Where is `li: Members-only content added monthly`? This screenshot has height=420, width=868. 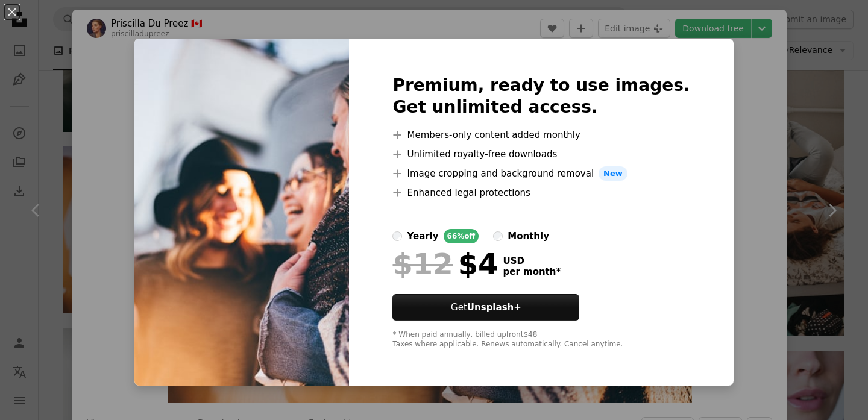
li: Members-only content added monthly is located at coordinates (541, 135).